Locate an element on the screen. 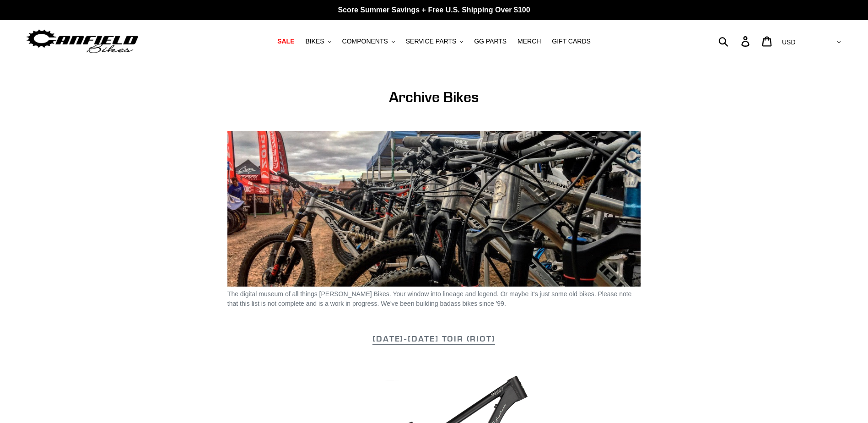  span: COMPONENTS is located at coordinates (365, 41).